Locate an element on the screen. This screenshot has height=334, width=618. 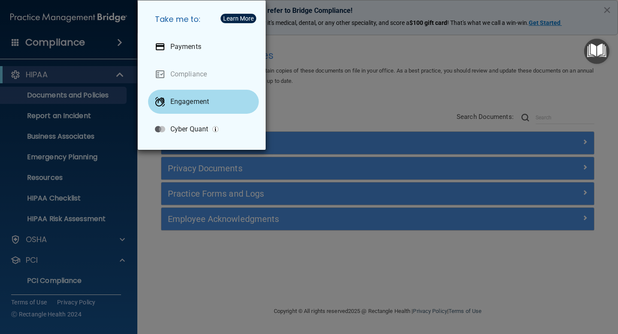
button: Learn More is located at coordinates (238, 18).